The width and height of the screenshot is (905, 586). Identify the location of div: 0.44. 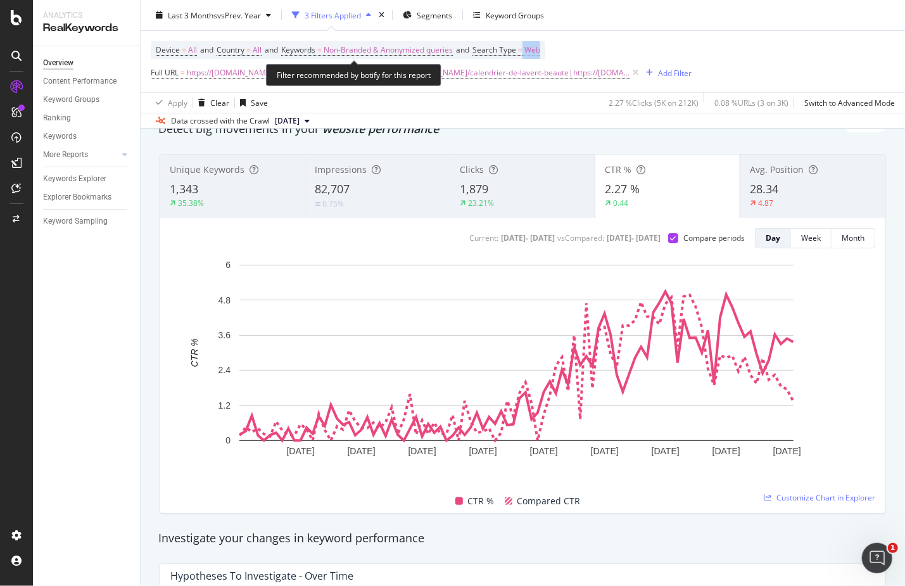
(621, 203).